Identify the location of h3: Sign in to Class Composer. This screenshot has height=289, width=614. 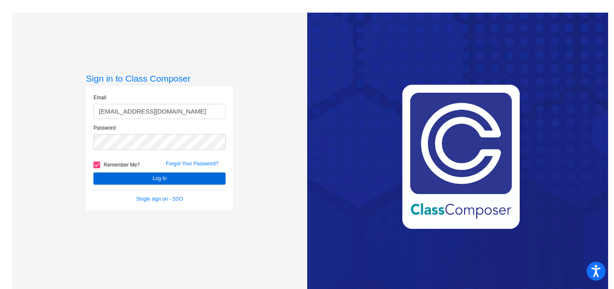
(159, 78).